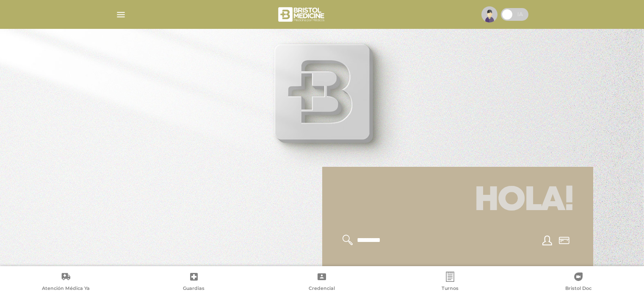  What do you see at coordinates (194, 282) in the screenshot?
I see `a: Guardias` at bounding box center [194, 282].